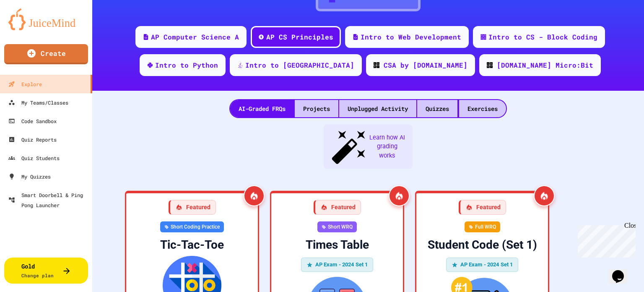 This screenshot has height=292, width=644. Describe the element at coordinates (37, 275) in the screenshot. I see `span: Change plan` at that location.